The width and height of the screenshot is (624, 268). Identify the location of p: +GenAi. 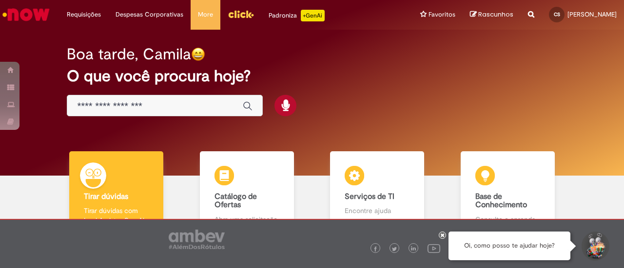
(312, 16).